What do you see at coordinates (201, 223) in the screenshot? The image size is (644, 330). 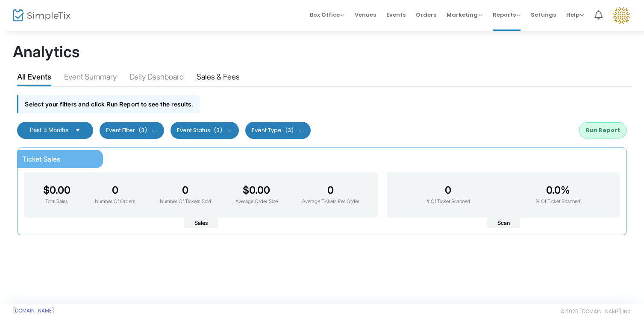 I see `span: Sales` at bounding box center [201, 223].